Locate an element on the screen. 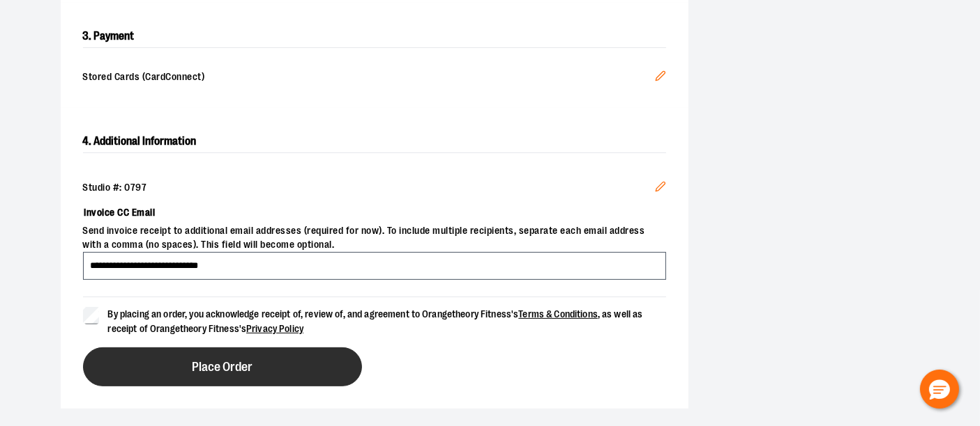 The width and height of the screenshot is (980, 426). button: Hello, have a question? Let’s chat. is located at coordinates (939, 390).